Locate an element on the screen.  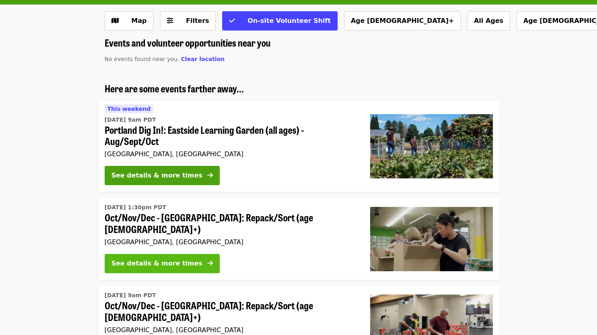
a: Show map view is located at coordinates (129, 21).